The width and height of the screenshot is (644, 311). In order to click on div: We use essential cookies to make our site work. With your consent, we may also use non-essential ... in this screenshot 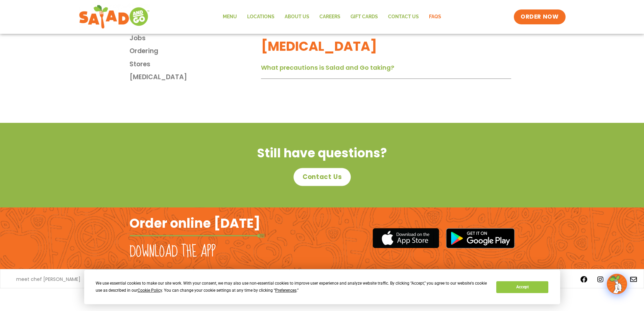, I will do `click(292, 287)`.